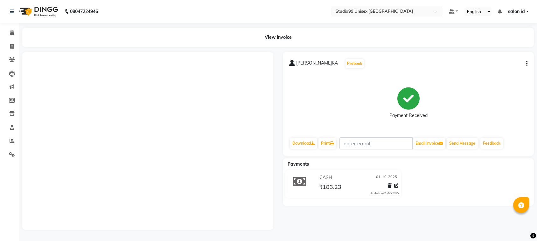 This screenshot has height=241, width=537. What do you see at coordinates (516, 11) in the screenshot?
I see `span: salon id` at bounding box center [516, 11].